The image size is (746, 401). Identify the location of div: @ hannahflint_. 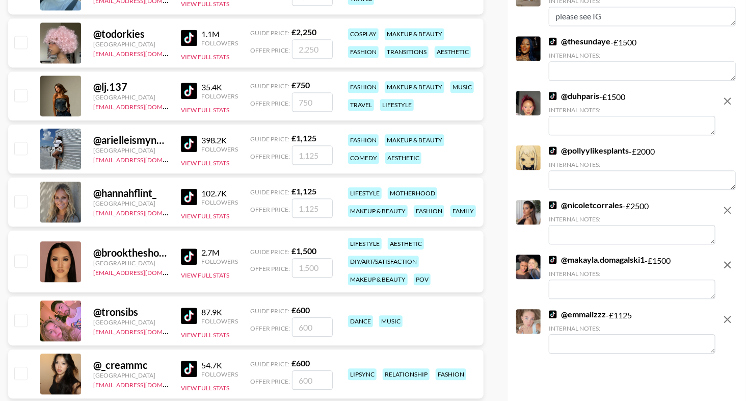
(131, 193).